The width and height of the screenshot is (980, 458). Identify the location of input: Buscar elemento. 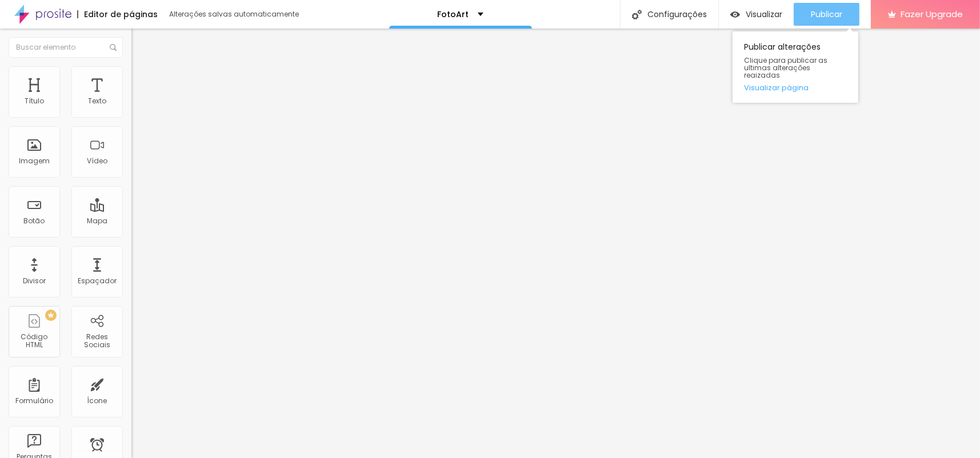
(66, 47).